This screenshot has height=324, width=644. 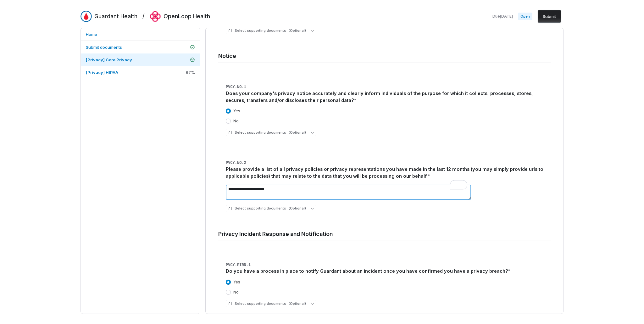 I want to click on div: Please provide a list of all privacy policies or privacy representations you have made in the las..., so click(x=388, y=173).